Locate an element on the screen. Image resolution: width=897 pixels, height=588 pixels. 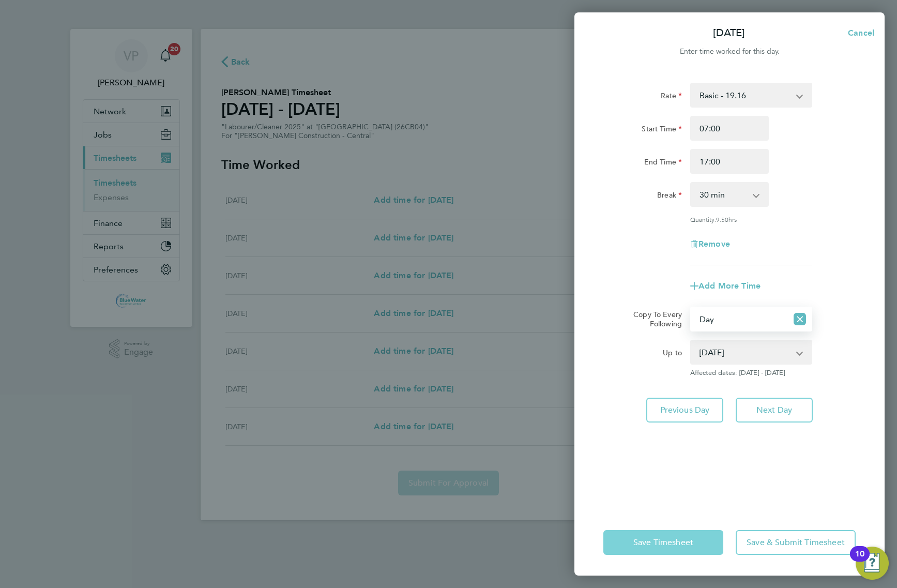
label: Start Time is located at coordinates (661, 130).